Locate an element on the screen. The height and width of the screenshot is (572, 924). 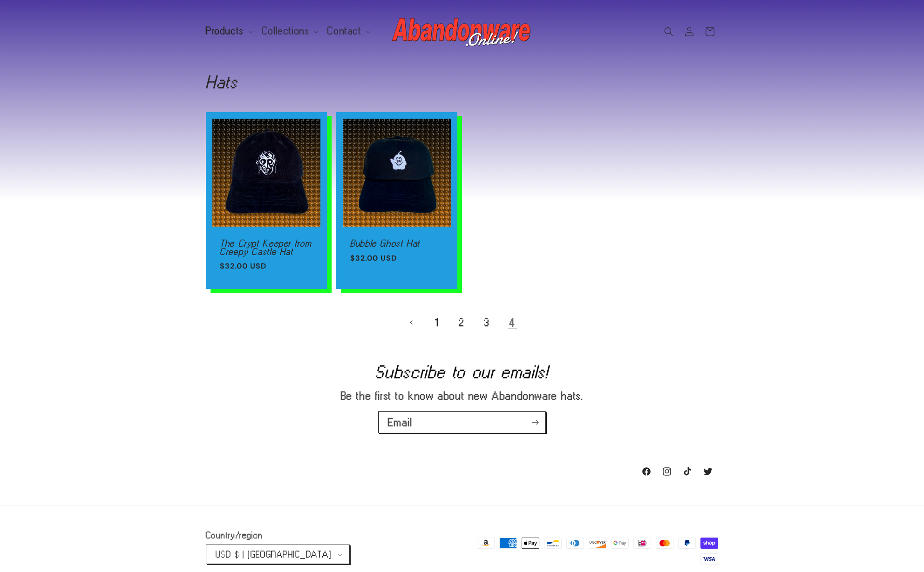
nav: Pagination is located at coordinates (462, 322).